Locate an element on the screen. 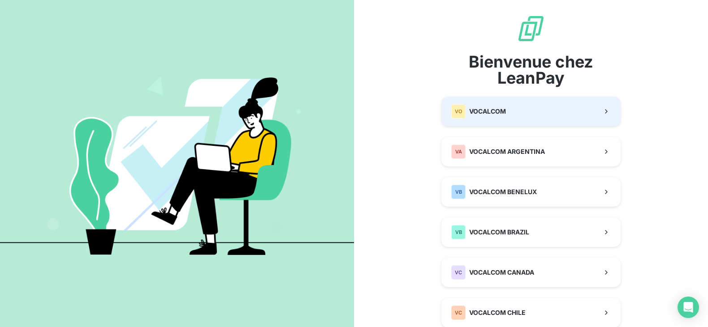 This screenshot has width=708, height=327. div: VA is located at coordinates (458, 152).